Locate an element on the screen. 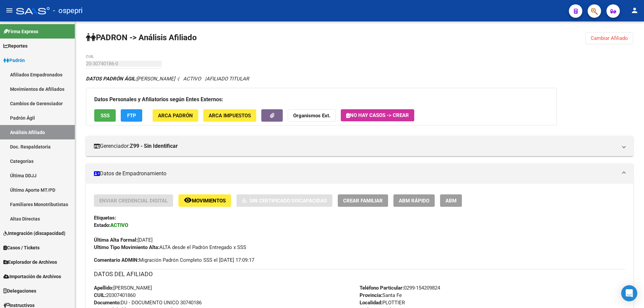 This screenshot has width=644, height=308. span: ALTA desde el Padrón Entregado x SSS is located at coordinates (170, 248).